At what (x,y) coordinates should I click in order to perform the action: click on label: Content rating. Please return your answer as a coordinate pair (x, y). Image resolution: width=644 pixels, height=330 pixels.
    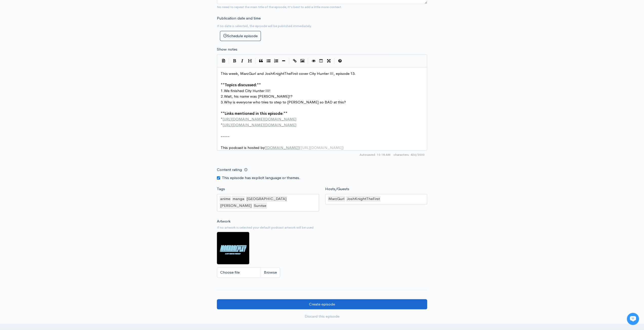
    Looking at the image, I should click on (229, 170).